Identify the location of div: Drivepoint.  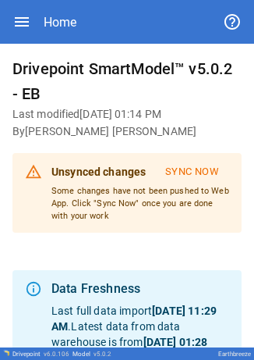
(41, 353).